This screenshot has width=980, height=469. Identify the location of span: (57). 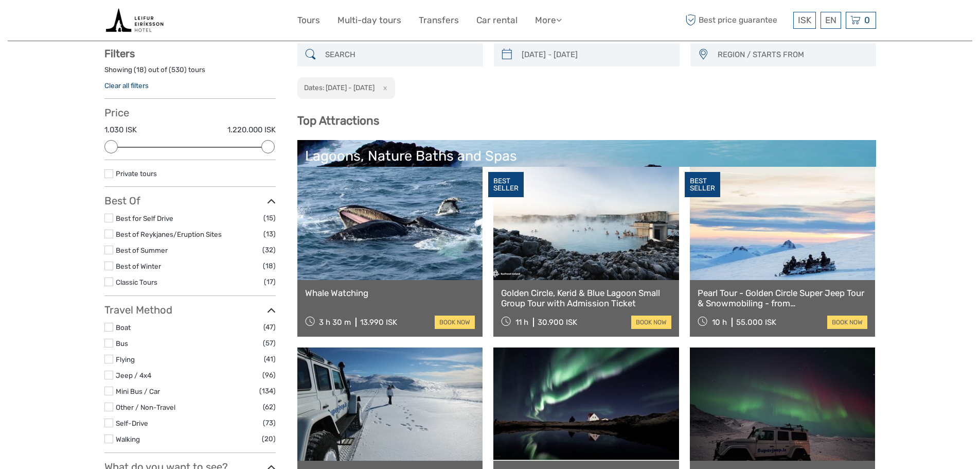
(269, 343).